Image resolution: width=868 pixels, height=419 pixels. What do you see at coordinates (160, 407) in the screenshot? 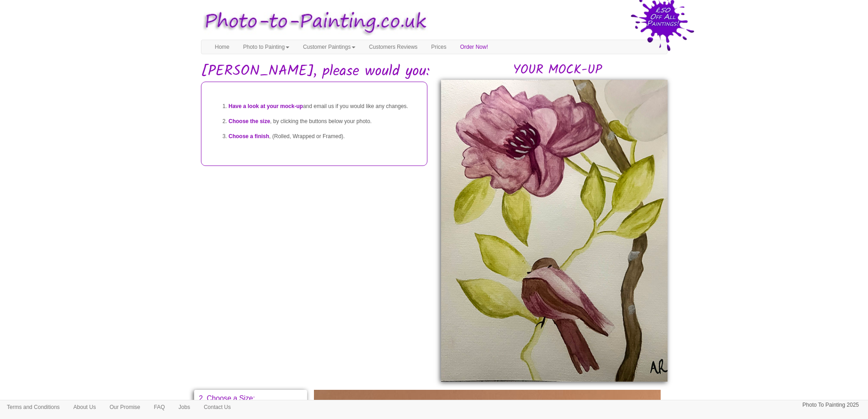
I see `a: FAQ` at bounding box center [160, 407].